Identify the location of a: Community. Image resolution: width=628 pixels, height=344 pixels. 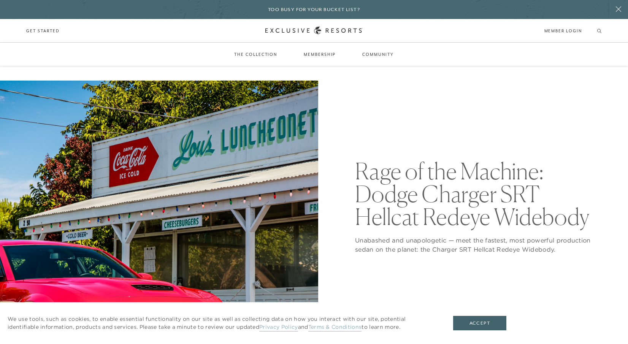
(378, 54).